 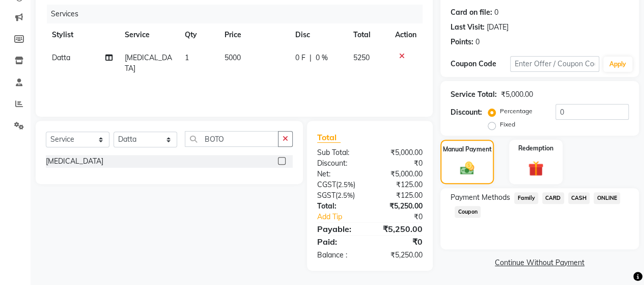 I want to click on th: Qty, so click(x=199, y=34).